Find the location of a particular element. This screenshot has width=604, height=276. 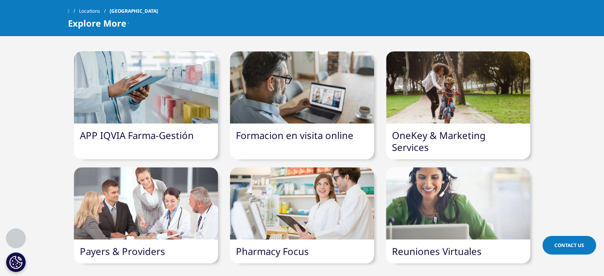

a: OneKey & Marketing Services is located at coordinates (439, 141).